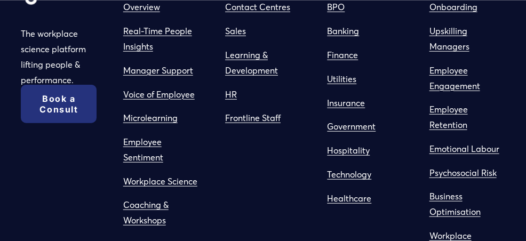 The height and width of the screenshot is (241, 526). Describe the element at coordinates (263, 63) in the screenshot. I see `a: Learning & Development` at that location.